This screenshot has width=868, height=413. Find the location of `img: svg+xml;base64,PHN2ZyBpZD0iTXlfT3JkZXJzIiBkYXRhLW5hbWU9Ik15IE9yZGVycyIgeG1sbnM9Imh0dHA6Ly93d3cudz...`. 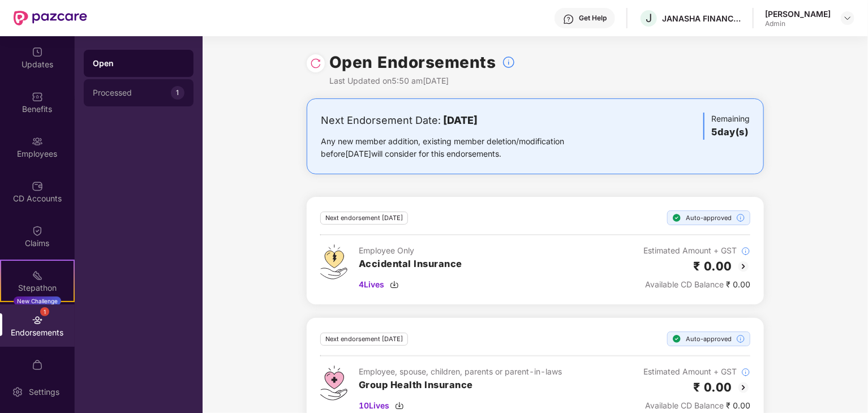

img: svg+xml;base64,PHN2ZyBpZD0iTXlfT3JkZXJzIiBkYXRhLW5hbWU9Ik15IE9yZGVycyIgeG1sbnM9Imh0dHA6Ly93d3cudz... is located at coordinates (37, 365).